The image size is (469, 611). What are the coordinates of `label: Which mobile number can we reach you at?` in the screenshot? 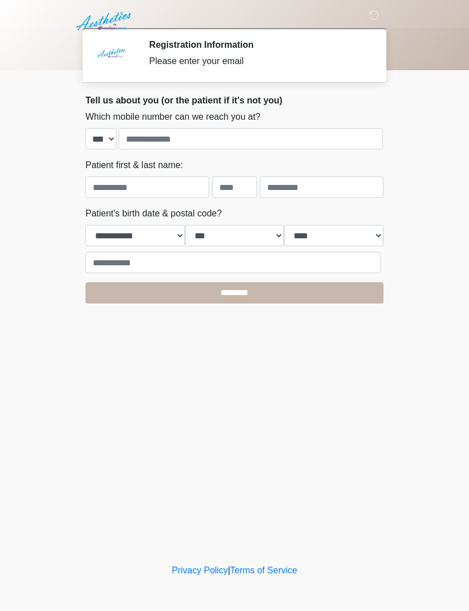 It's located at (173, 117).